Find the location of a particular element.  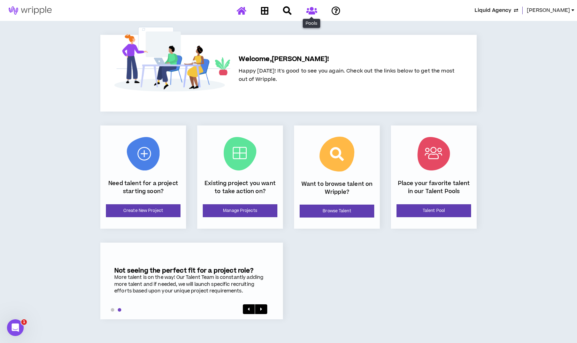

p: Existing project you want to take action on? is located at coordinates (240, 187).